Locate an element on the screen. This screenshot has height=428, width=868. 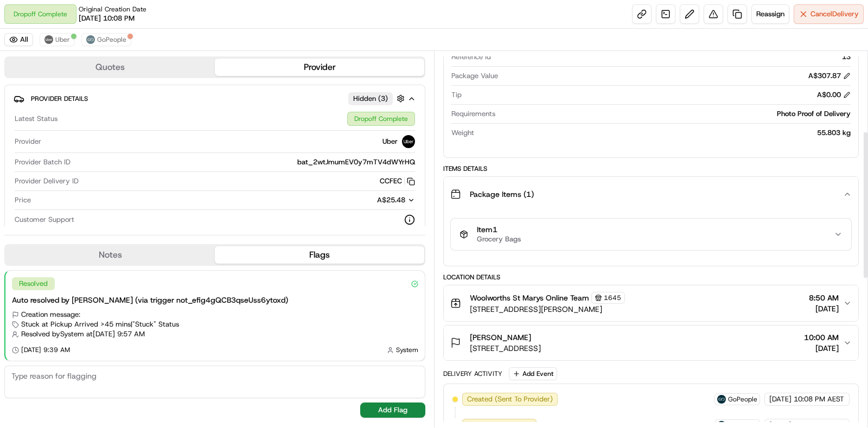
div: Resolved is located at coordinates (33, 284).